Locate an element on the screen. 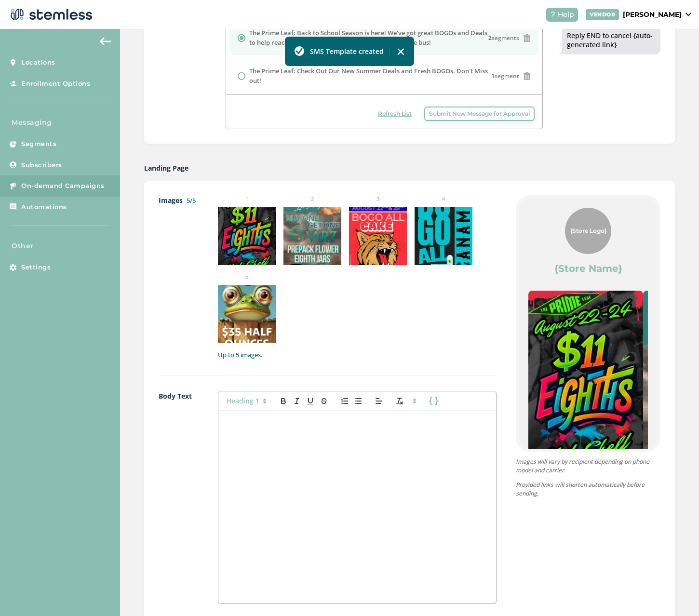 The height and width of the screenshot is (616, 699). small: 5 is located at coordinates (247, 277).